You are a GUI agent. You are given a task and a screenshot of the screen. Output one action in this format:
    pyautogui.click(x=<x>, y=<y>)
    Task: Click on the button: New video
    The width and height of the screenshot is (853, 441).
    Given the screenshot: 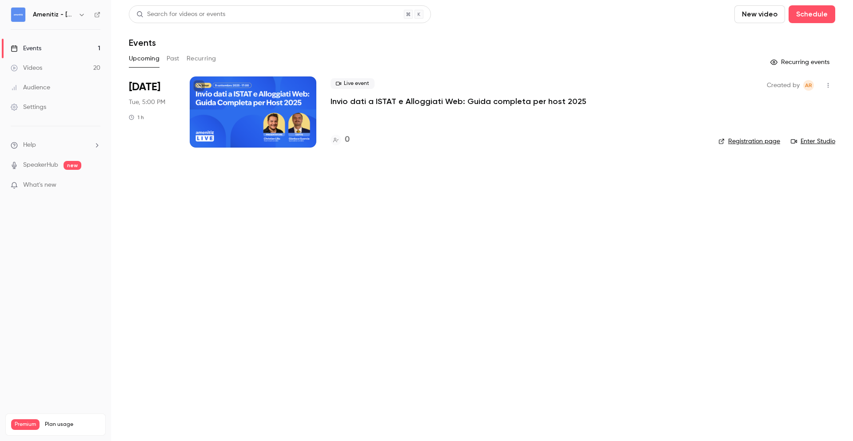 What is the action you would take?
    pyautogui.click(x=760, y=14)
    